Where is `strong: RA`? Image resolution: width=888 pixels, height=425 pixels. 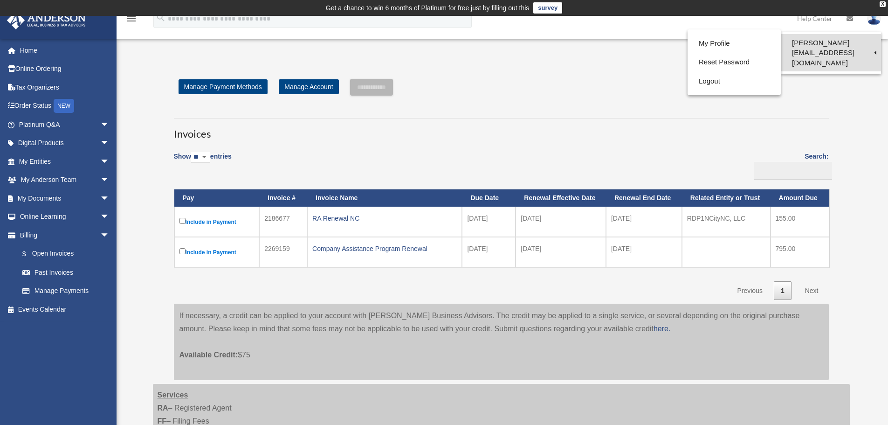 strong: RA is located at coordinates (163, 408).